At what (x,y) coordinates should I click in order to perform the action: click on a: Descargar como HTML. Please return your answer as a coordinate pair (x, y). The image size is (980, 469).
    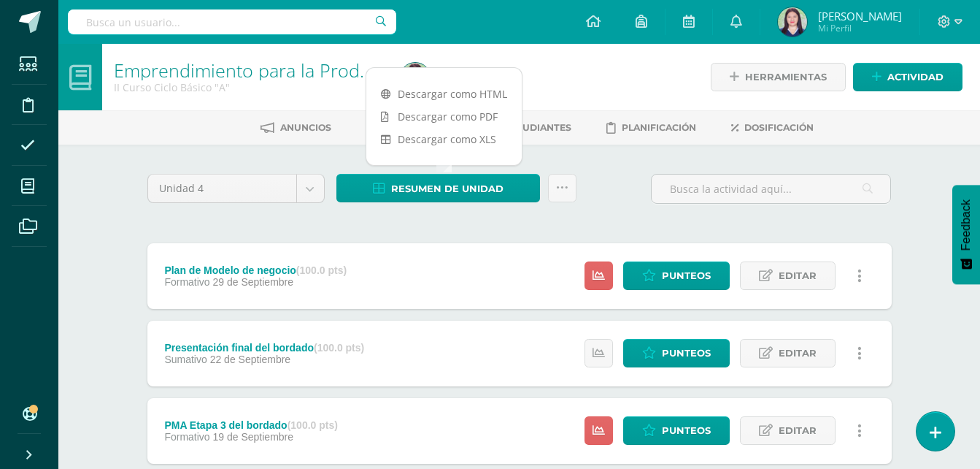
    Looking at the image, I should click on (444, 93).